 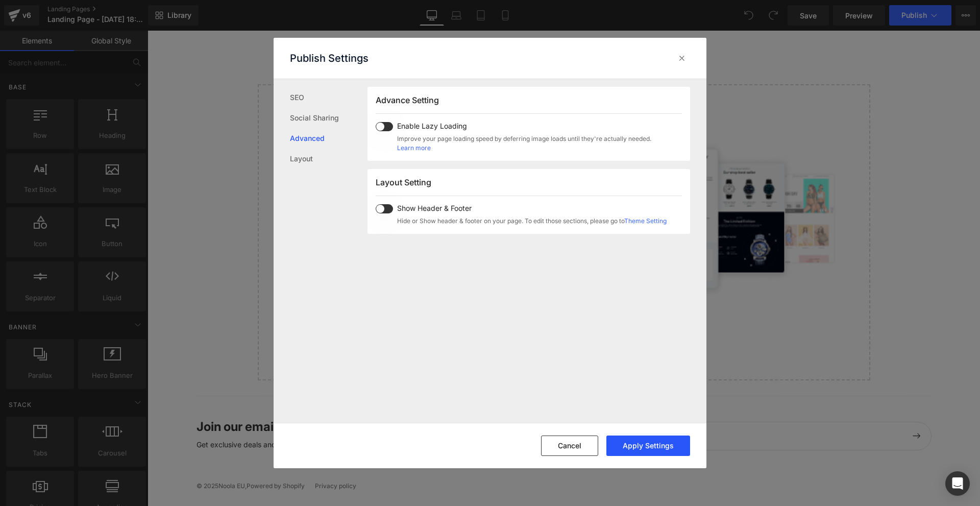 What do you see at coordinates (416, 300) in the screenshot?
I see `a: Explore Template` at bounding box center [416, 300].